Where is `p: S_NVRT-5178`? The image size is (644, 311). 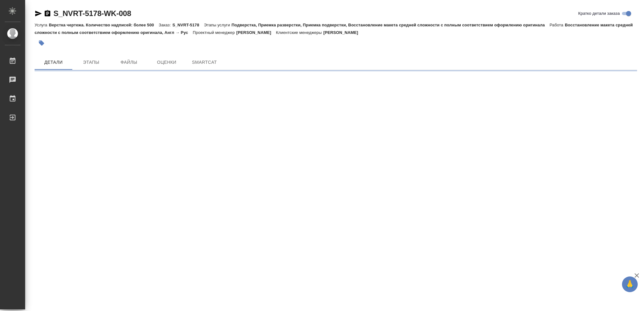 p: S_NVRT-5178 is located at coordinates (188, 25).